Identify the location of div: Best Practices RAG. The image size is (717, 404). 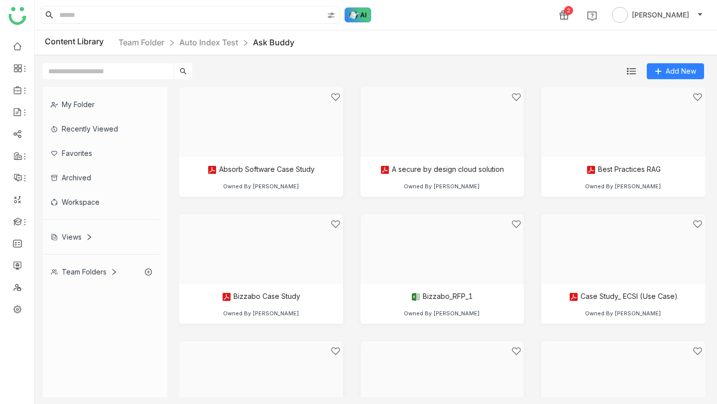
(623, 170).